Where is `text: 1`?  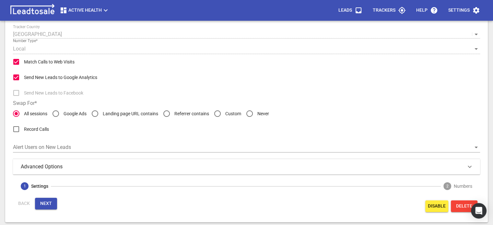
text: 1 is located at coordinates (25, 186).